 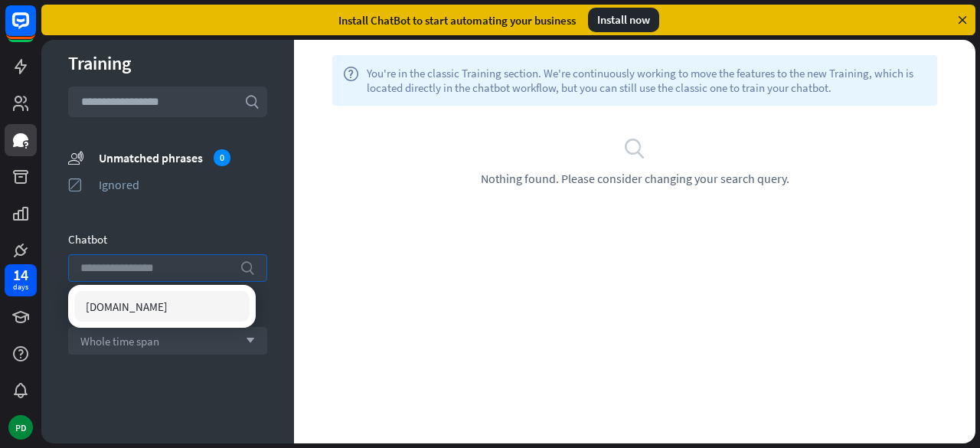 What do you see at coordinates (168, 63) in the screenshot?
I see `div: Training` at bounding box center [168, 63].